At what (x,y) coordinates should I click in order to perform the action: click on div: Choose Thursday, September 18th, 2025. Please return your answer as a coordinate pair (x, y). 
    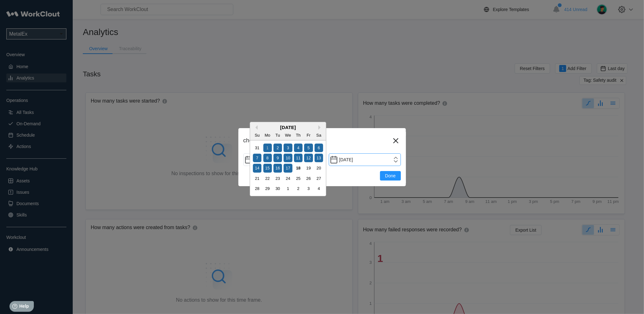
    Looking at the image, I should click on (298, 168).